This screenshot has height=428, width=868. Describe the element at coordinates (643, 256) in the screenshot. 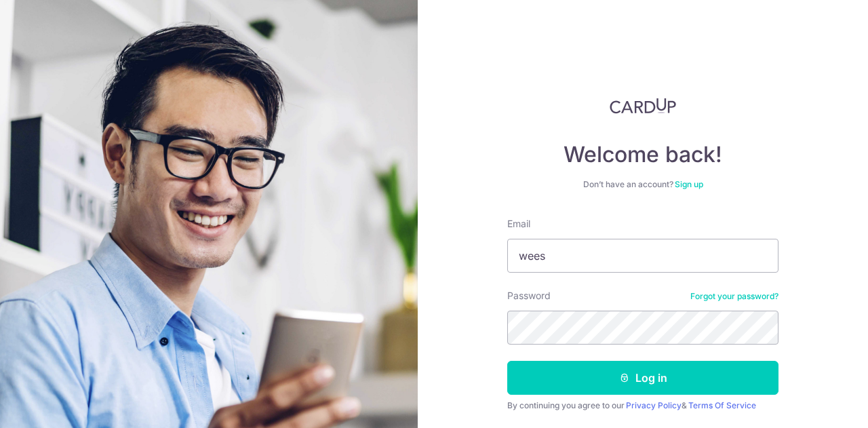

I see `input: Enter your Email` at that location.